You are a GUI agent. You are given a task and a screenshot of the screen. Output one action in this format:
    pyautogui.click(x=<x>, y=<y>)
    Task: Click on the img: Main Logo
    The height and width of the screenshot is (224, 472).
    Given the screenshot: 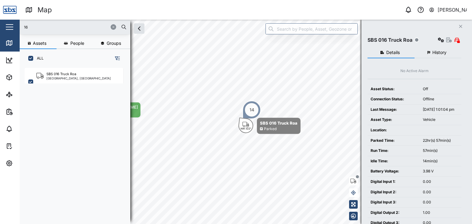 What is the action you would take?
    pyautogui.click(x=10, y=10)
    